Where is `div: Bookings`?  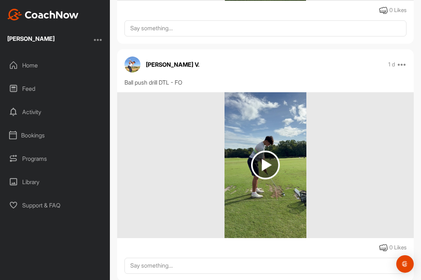 div: Bookings is located at coordinates (55, 135).